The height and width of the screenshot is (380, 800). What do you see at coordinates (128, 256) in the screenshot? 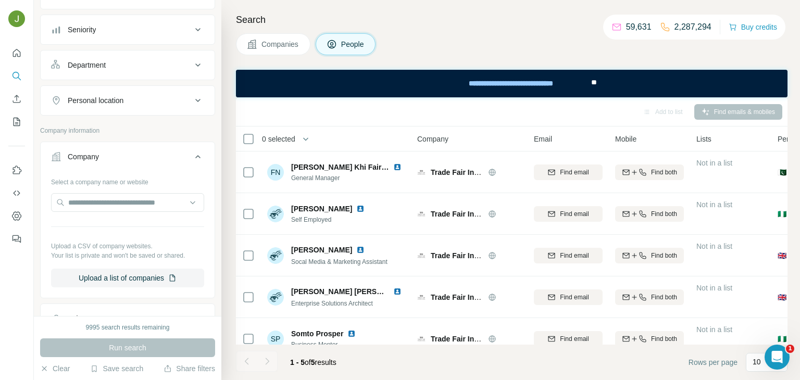
I see `p: Your list is private and won't be saved or shared.` at bounding box center [128, 256].